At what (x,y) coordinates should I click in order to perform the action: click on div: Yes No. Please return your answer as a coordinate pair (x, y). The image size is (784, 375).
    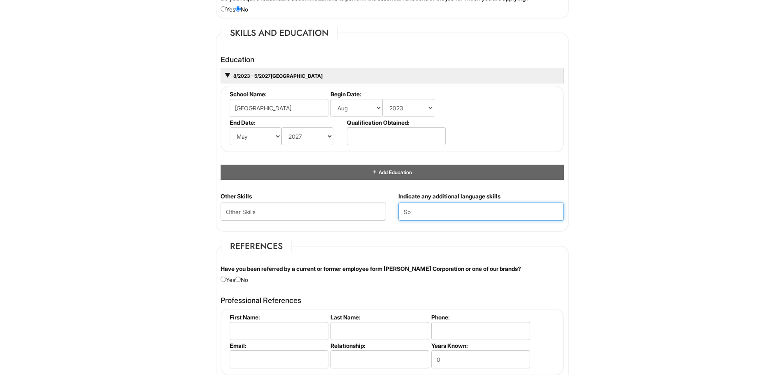
    Looking at the image, I should click on (392, 274).